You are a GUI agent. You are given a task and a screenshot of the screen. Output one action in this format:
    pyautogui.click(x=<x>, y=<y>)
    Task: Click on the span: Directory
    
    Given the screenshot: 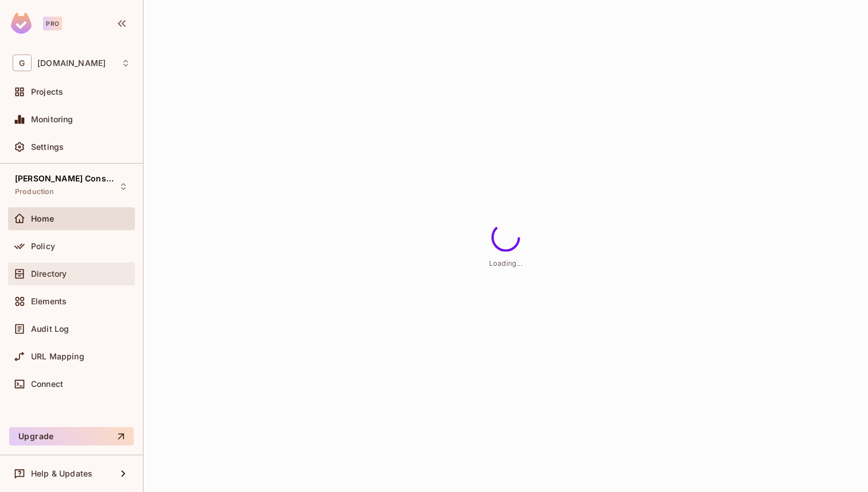 What is the action you would take?
    pyautogui.click(x=49, y=274)
    